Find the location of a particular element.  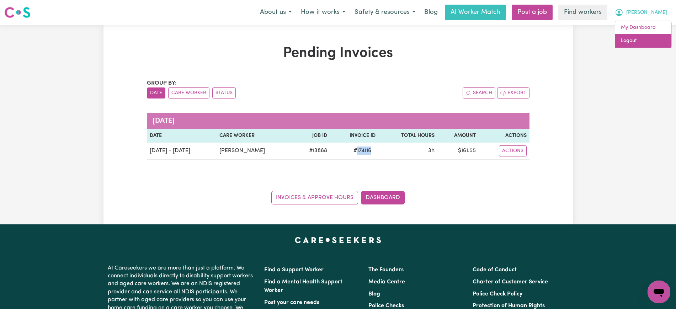

a: Police Check Policy is located at coordinates (497, 294).